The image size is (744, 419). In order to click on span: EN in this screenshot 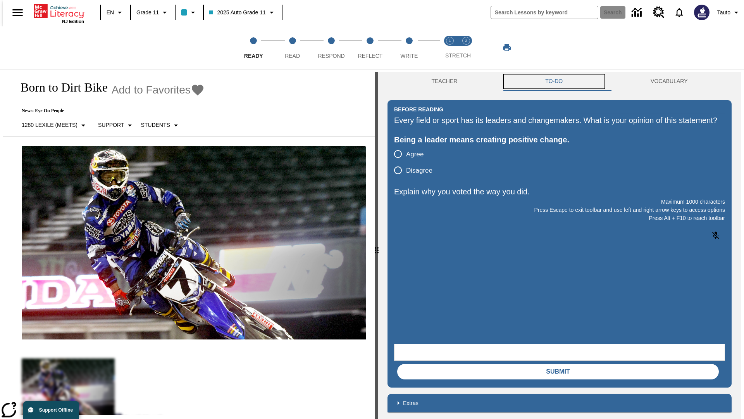, I will do `click(110, 12)`.